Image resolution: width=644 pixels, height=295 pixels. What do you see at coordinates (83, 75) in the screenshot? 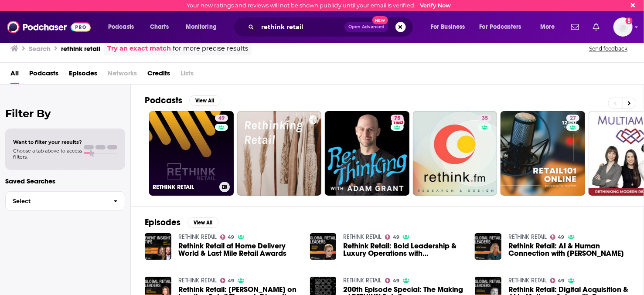
I see `span: Episodes` at bounding box center [83, 75].